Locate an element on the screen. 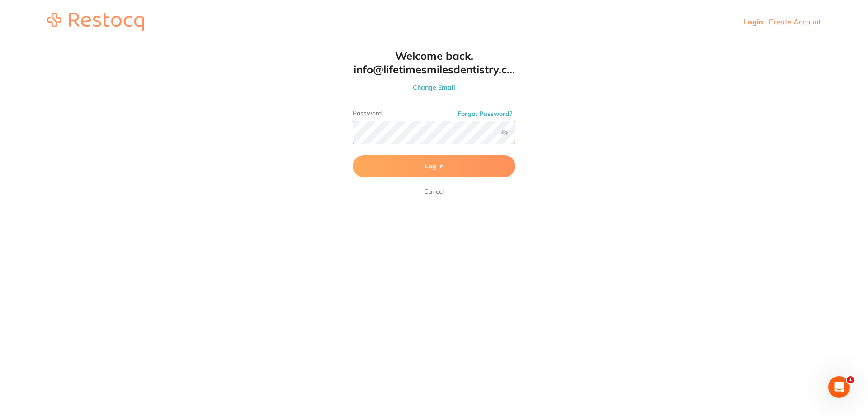  label: Password is located at coordinates (434, 113).